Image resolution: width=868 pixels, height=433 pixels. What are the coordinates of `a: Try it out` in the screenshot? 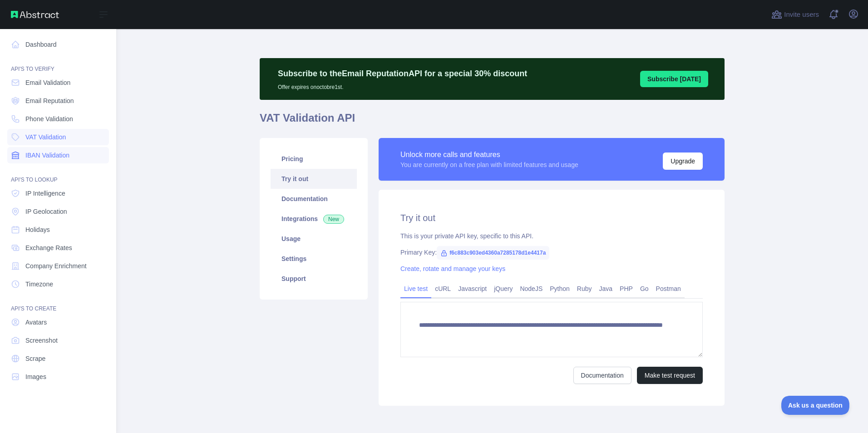 It's located at (314, 179).